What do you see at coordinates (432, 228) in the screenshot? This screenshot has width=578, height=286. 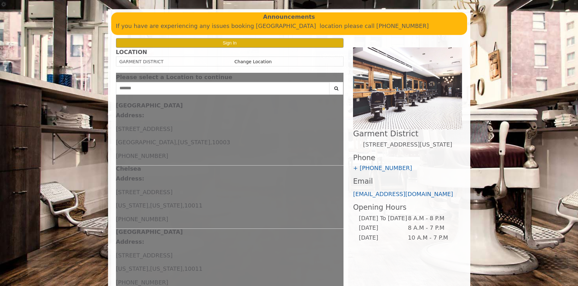 I see `td: 8 A.M - 7 P.M` at bounding box center [432, 228].